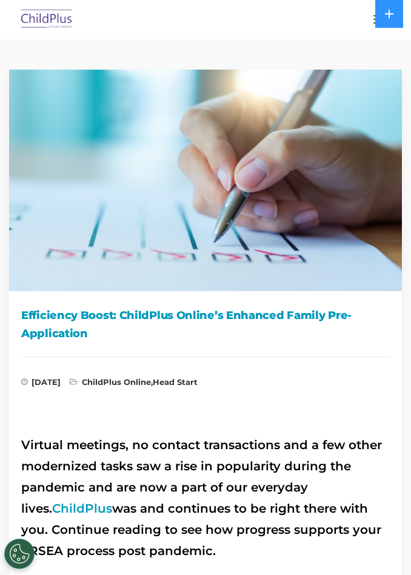 The image size is (411, 575). Describe the element at coordinates (175, 382) in the screenshot. I see `a: Head Start` at that location.